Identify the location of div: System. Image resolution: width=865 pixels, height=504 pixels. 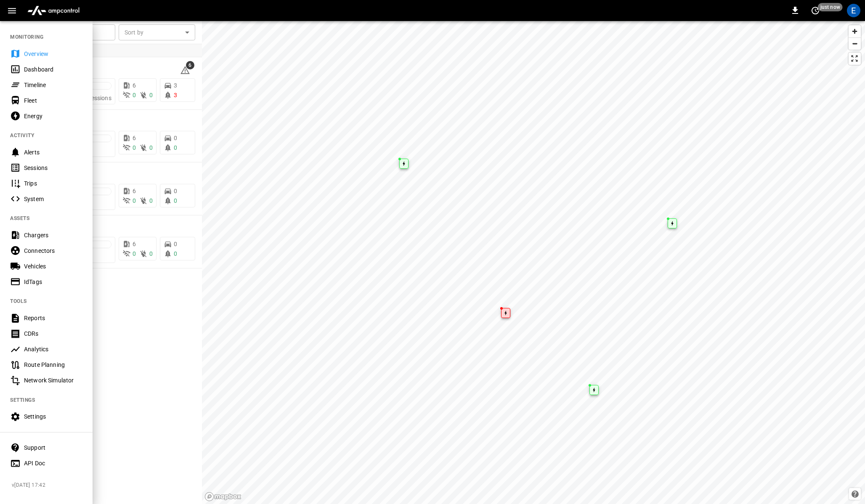
(53, 199).